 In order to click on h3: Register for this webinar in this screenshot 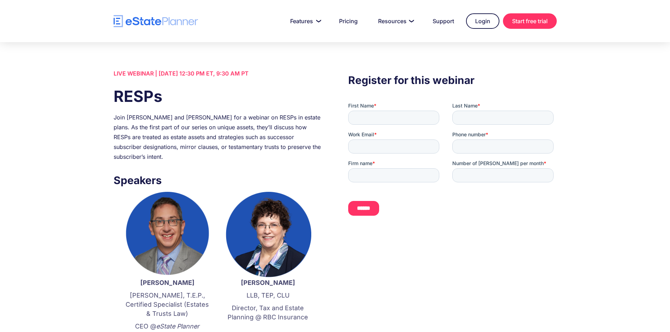, I will do `click(452, 80)`.